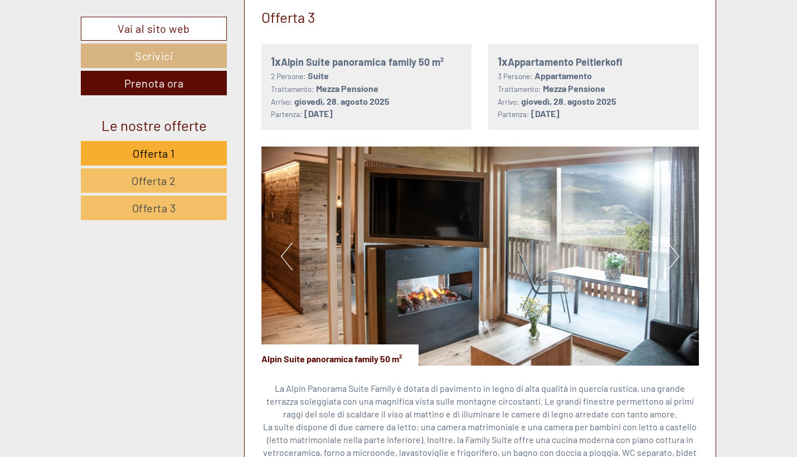 The width and height of the screenshot is (797, 457). What do you see at coordinates (480, 256) in the screenshot?
I see `img: image` at bounding box center [480, 256].